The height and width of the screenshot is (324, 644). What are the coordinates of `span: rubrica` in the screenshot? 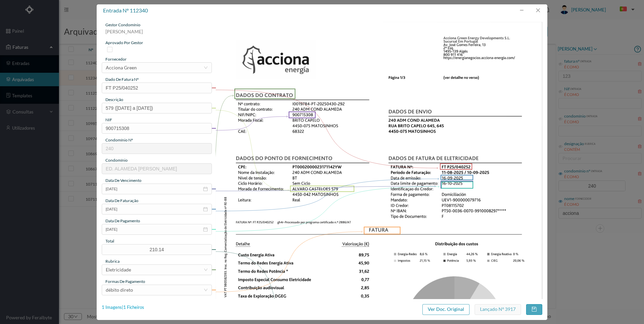 It's located at (113, 261).